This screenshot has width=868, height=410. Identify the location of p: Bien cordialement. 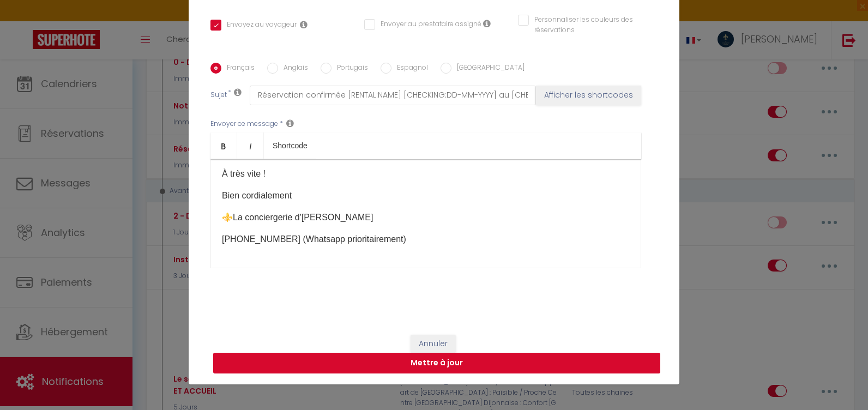
(426, 196).